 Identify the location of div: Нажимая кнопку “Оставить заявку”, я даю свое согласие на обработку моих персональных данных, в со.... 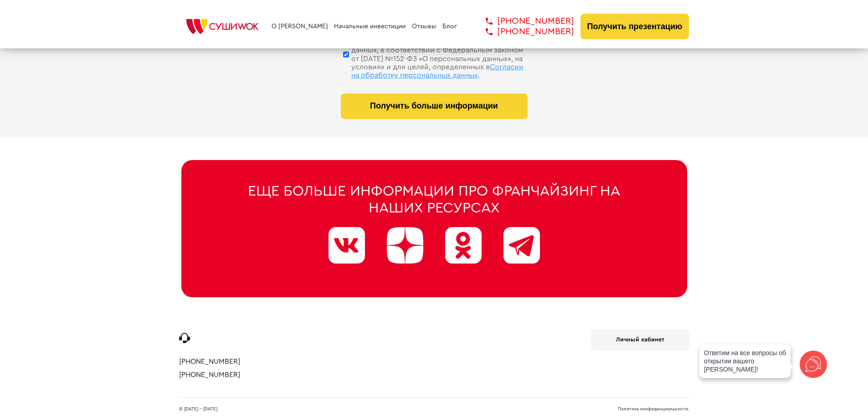
(440, 54).